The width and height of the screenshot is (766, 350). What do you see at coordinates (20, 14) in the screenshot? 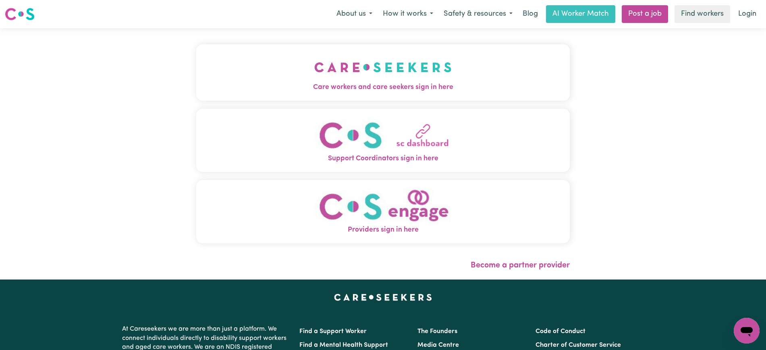
I see `a: Careseekers logo` at bounding box center [20, 14].